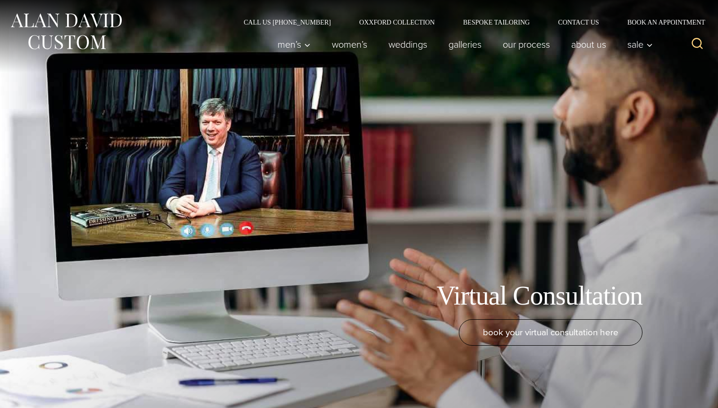 This screenshot has width=718, height=408. Describe the element at coordinates (661, 22) in the screenshot. I see `a: Book an Appointment` at that location.